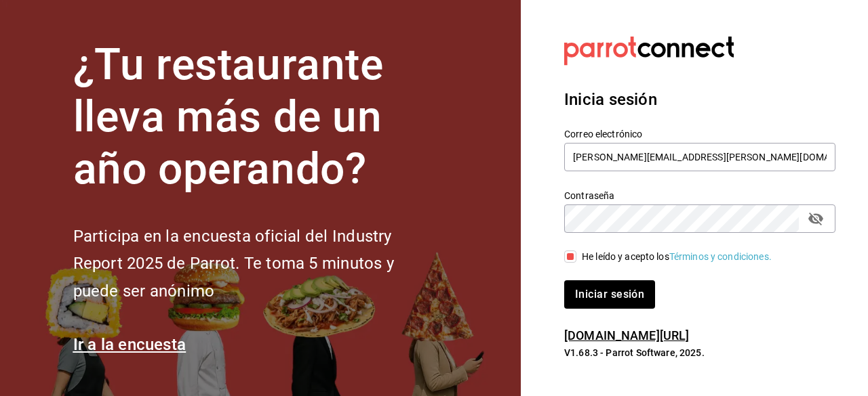 This screenshot has width=868, height=396. I want to click on button: passwordField, so click(815, 219).